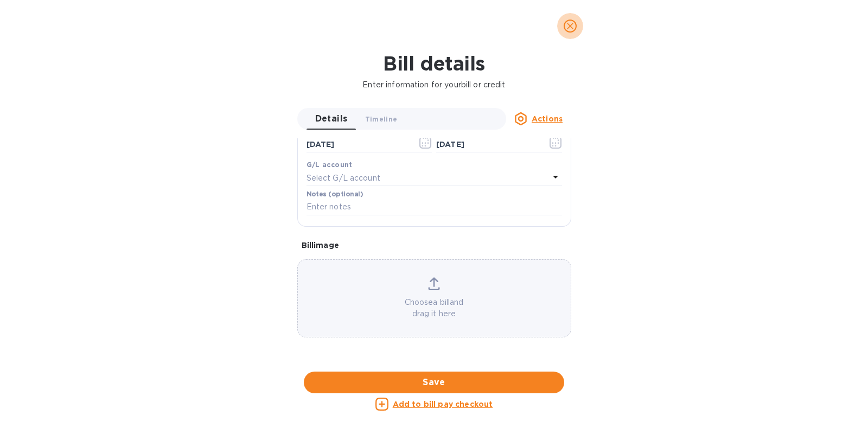 This screenshot has height=428, width=868. Describe the element at coordinates (547, 119) in the screenshot. I see `u: Actions` at that location.